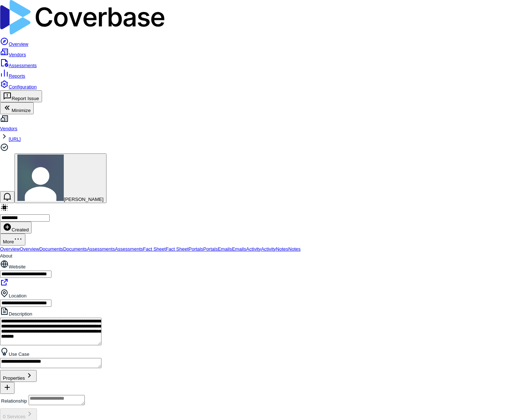 This screenshot has height=420, width=512. What do you see at coordinates (20, 314) in the screenshot?
I see `span: Description` at bounding box center [20, 314].